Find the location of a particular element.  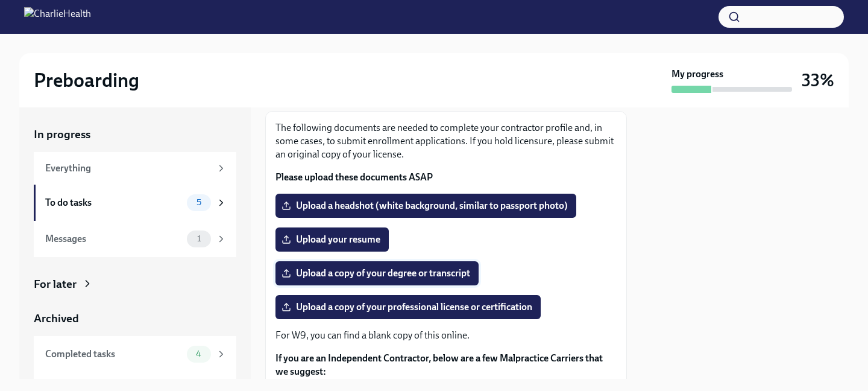

div: For later is located at coordinates (55, 284).